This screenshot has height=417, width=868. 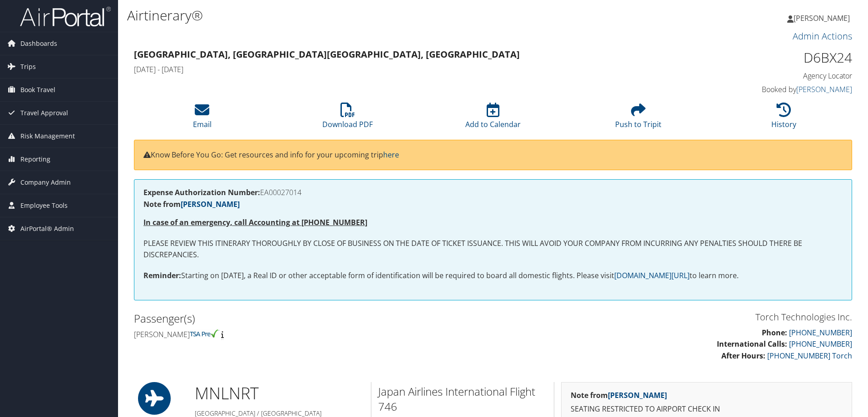 What do you see at coordinates (310, 319) in the screenshot?
I see `h2: Passenger(s)` at bounding box center [310, 319].